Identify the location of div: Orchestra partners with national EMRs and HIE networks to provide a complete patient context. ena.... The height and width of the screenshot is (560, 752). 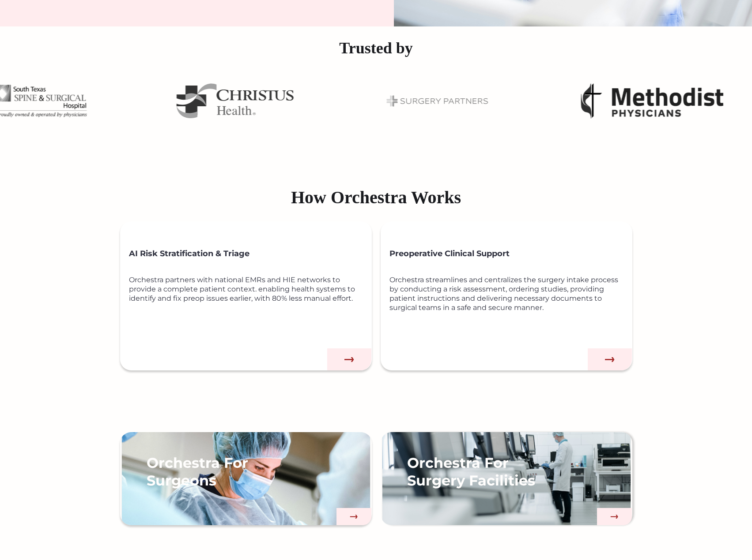
(250, 309).